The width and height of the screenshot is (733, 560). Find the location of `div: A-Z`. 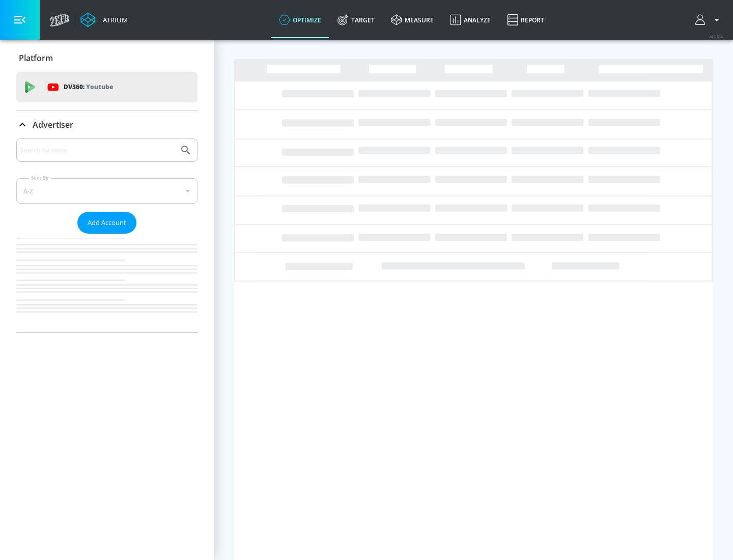

div: A-Z is located at coordinates (107, 191).